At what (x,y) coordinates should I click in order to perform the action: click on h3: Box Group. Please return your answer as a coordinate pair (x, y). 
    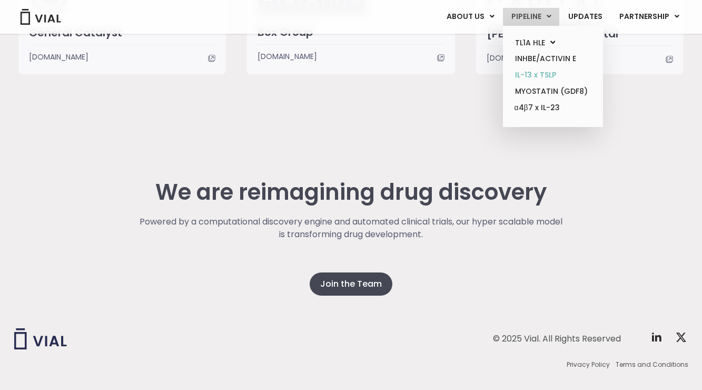
    Looking at the image, I should click on (351, 32).